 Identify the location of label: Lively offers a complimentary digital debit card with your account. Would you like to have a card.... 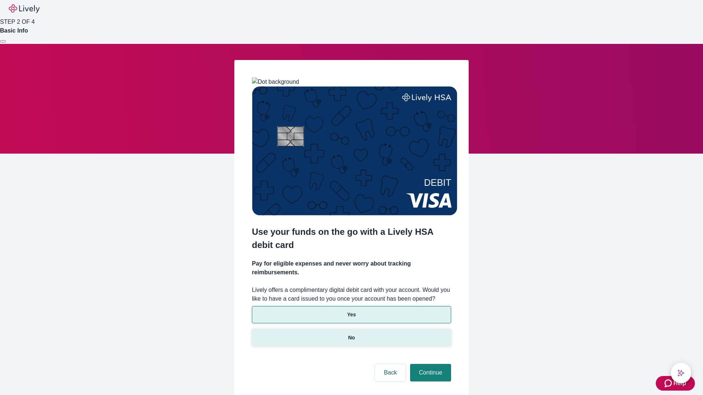
(351, 295).